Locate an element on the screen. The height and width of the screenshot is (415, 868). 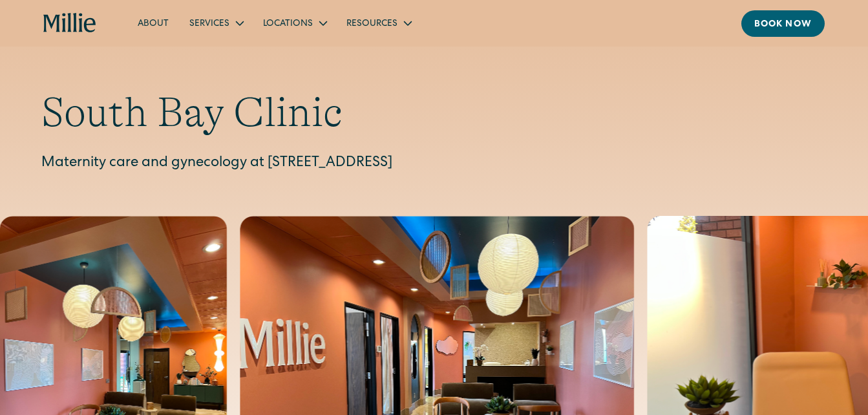
div: Book now is located at coordinates (783, 24).